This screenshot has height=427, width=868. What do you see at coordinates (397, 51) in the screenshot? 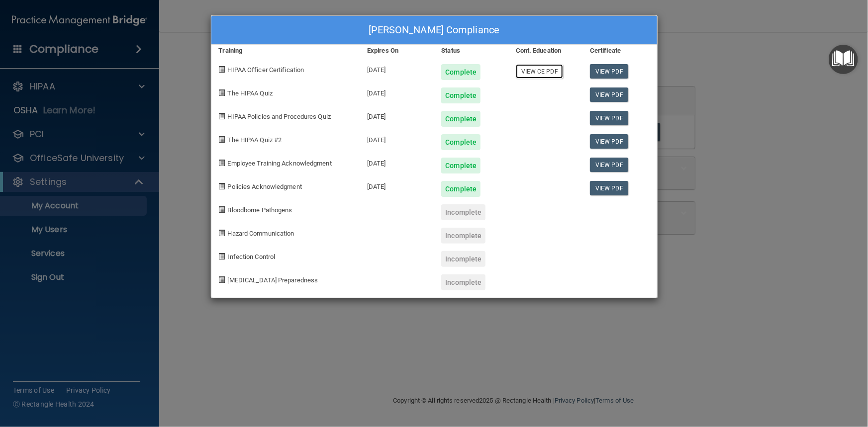
I see `div: Expires On` at bounding box center [397, 51].